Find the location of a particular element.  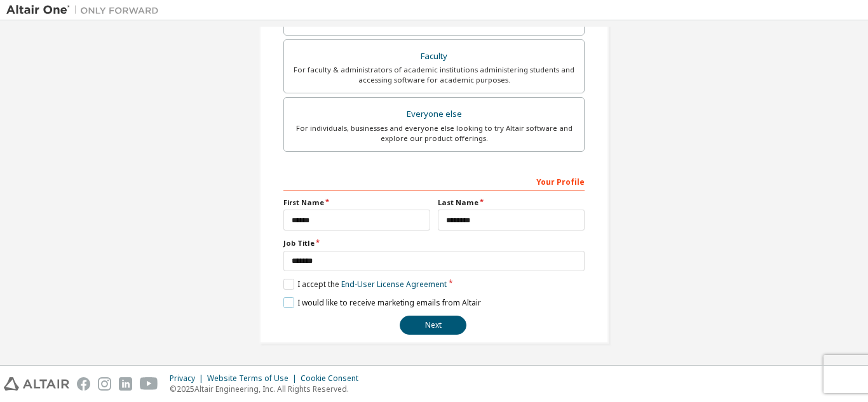

div: For individuals, businesses and everyone else looking to try Altair software and explore our prod... is located at coordinates (434, 133).